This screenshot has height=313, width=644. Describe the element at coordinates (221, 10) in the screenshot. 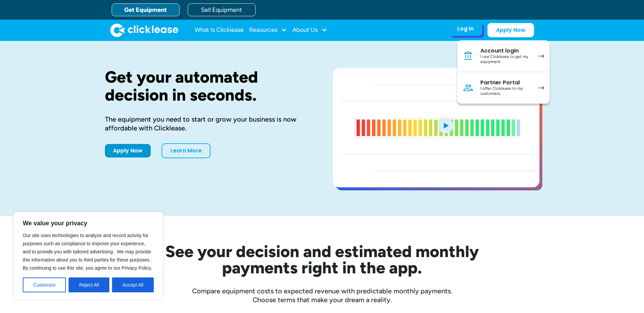

I see `a: Sell Equipment` at that location.